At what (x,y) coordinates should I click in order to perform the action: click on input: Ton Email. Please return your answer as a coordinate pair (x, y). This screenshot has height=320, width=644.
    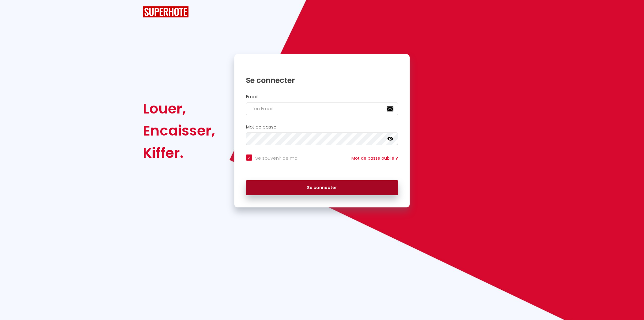
    Looking at the image, I should click on (322, 109).